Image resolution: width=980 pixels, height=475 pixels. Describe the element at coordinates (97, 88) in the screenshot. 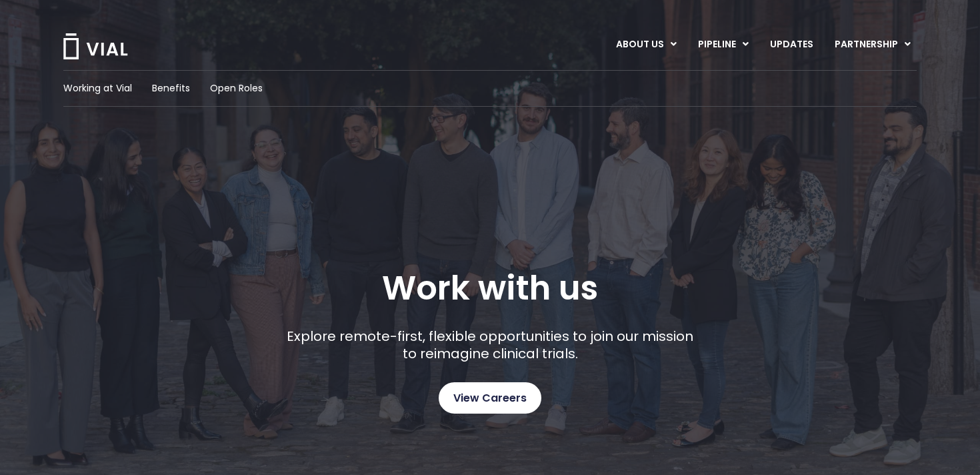

I see `a: Working at Vial` at that location.